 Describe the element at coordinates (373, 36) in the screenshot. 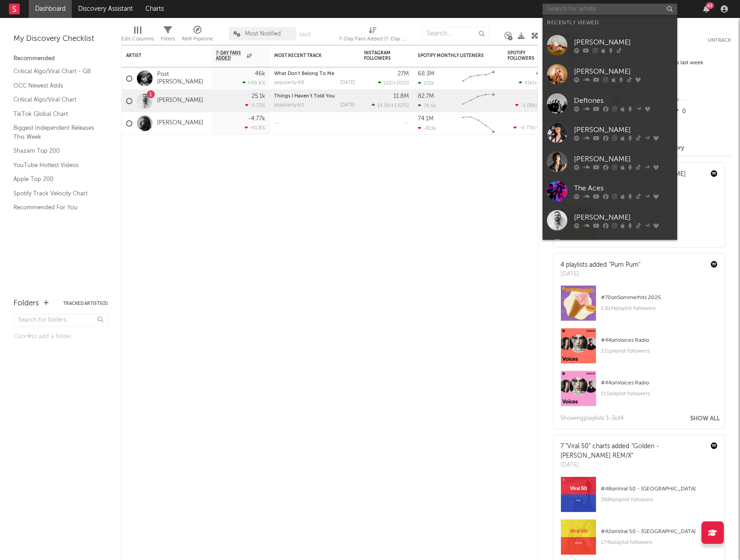

I see `div: 7-Day Fans Added (7-Day Fans Added)` at that location.